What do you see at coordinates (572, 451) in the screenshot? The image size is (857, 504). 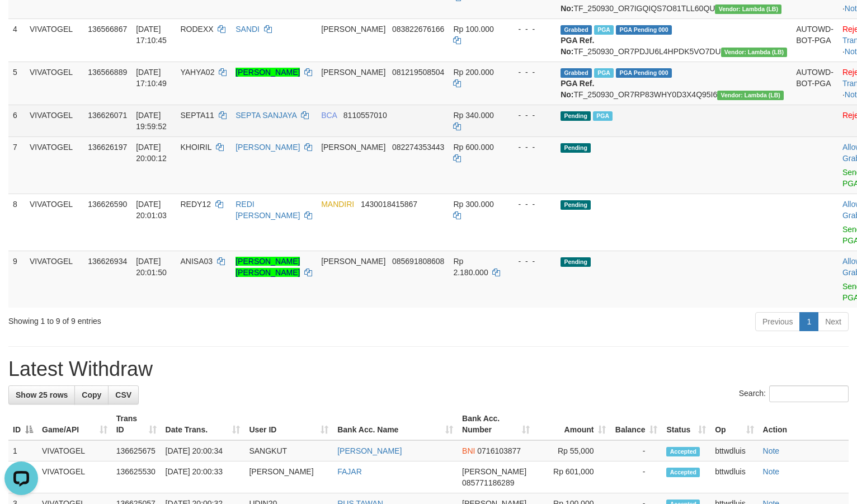 I see `td: Rp 55,000` at bounding box center [572, 451].